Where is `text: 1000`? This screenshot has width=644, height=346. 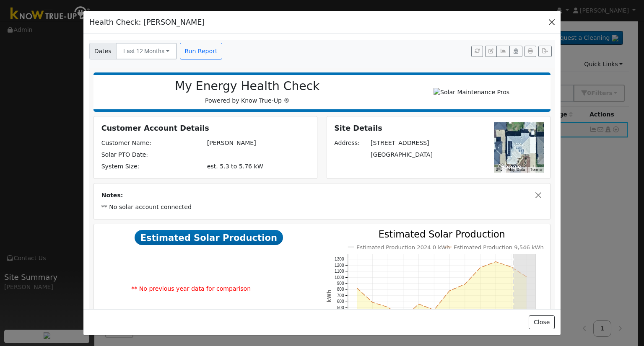 text: 1000 is located at coordinates (339, 277).